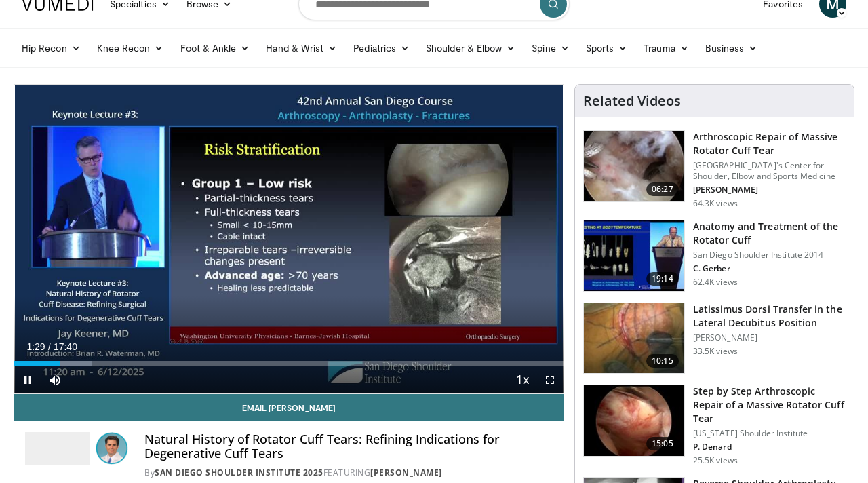  I want to click on a: Shoulder & Elbow, so click(470, 48).